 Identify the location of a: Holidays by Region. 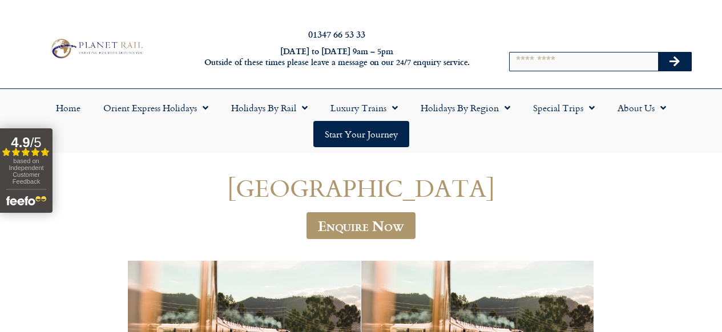
(465, 108).